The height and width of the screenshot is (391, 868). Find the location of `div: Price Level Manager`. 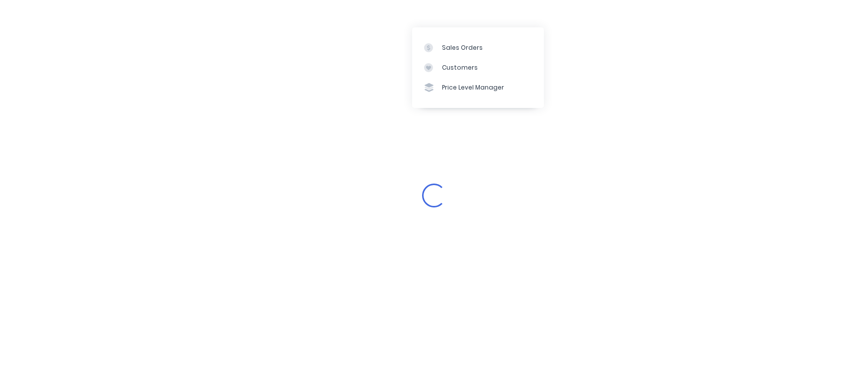

div: Price Level Manager is located at coordinates (472, 87).